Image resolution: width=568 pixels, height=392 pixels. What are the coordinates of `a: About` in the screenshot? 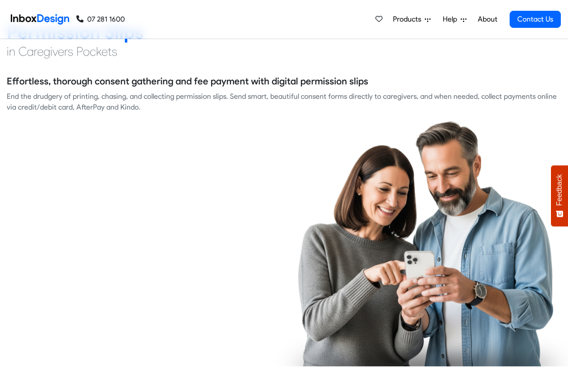 It's located at (487, 19).